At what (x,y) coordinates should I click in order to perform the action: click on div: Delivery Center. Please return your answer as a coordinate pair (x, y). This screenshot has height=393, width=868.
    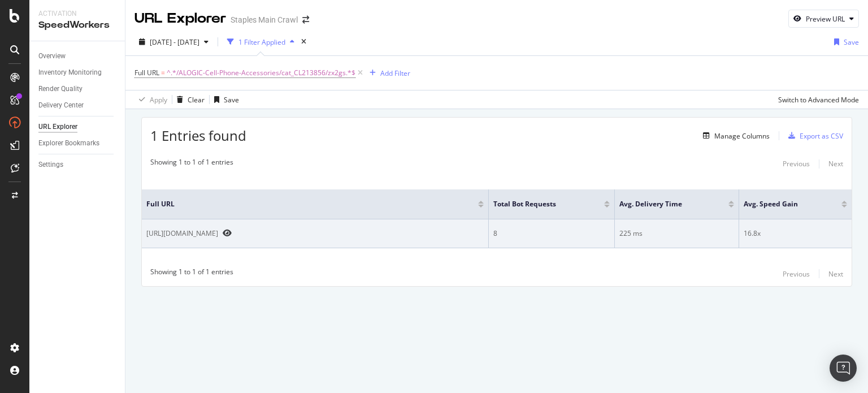
    Looking at the image, I should click on (61, 105).